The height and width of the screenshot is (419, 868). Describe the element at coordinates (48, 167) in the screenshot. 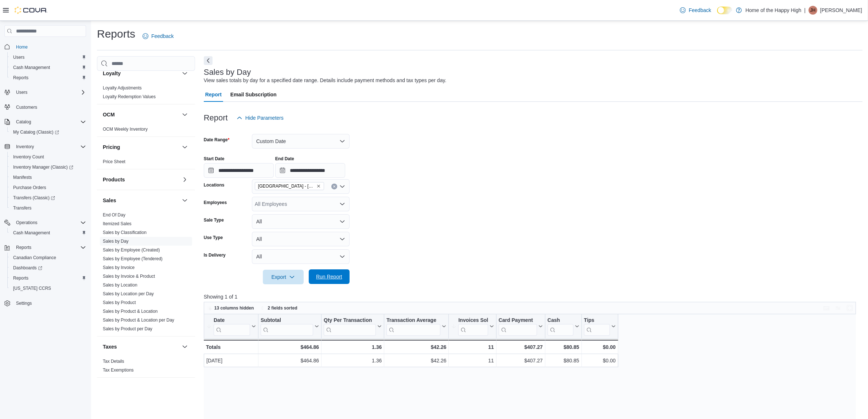

I see `a: Inventory Manager (Classic)` at that location.